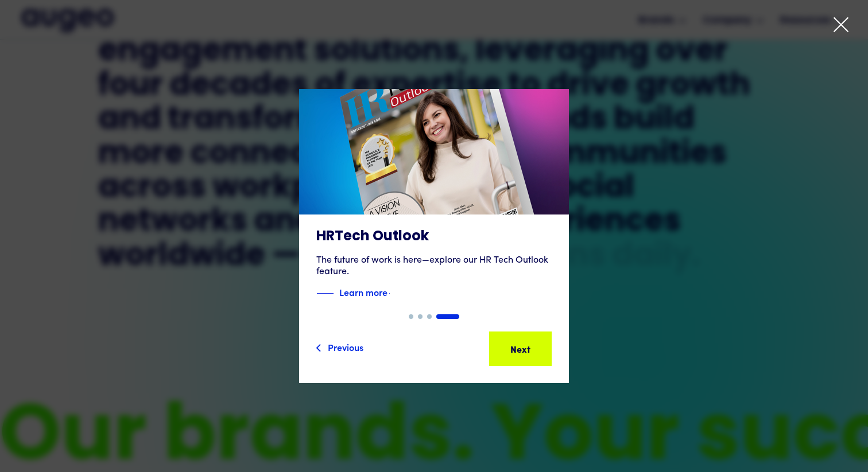 Image resolution: width=868 pixels, height=472 pixels. What do you see at coordinates (520, 348) in the screenshot?
I see `a: Next` at bounding box center [520, 348].